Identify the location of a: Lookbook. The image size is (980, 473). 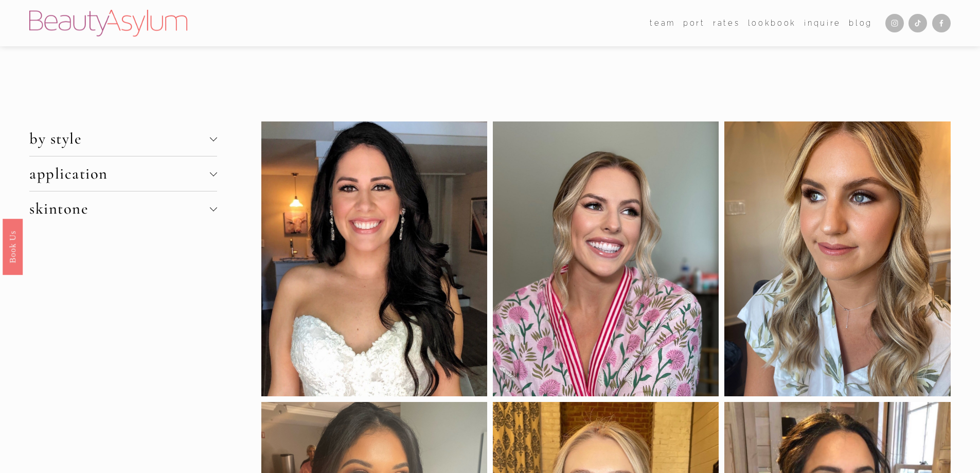
(773, 23).